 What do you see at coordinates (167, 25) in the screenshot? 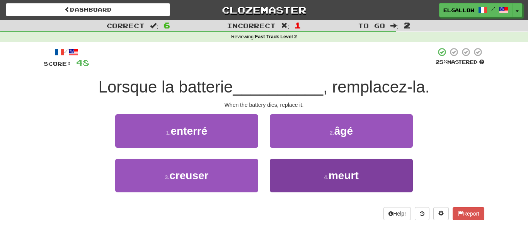
I see `span: 6` at bounding box center [167, 25].